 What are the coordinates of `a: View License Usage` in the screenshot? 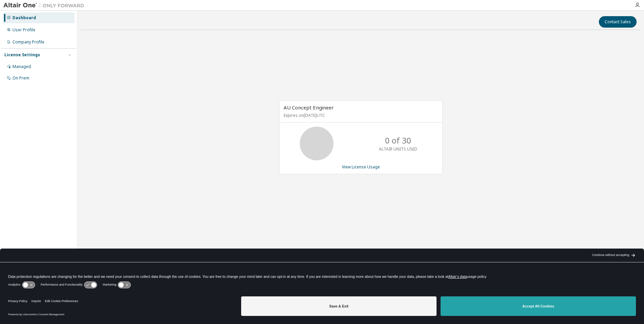 It's located at (361, 167).